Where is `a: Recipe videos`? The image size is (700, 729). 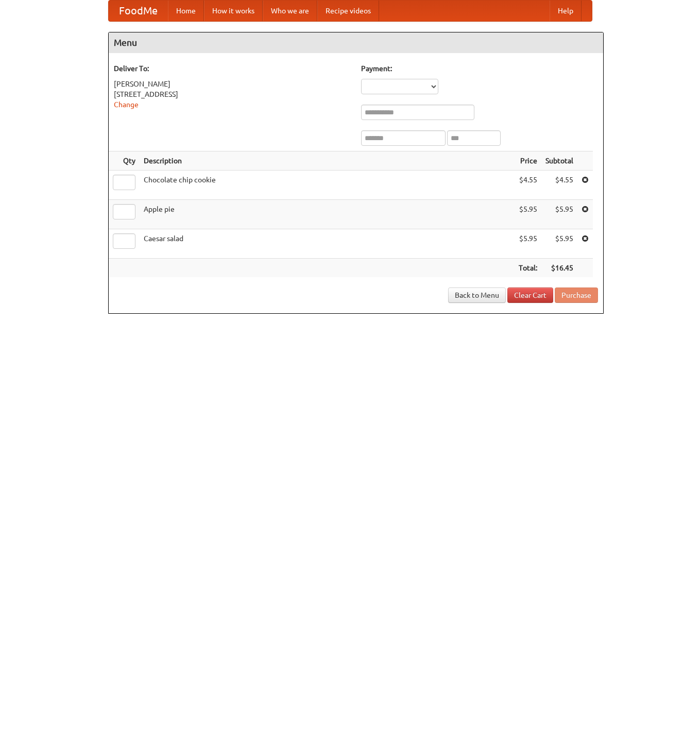 a: Recipe videos is located at coordinates (348, 11).